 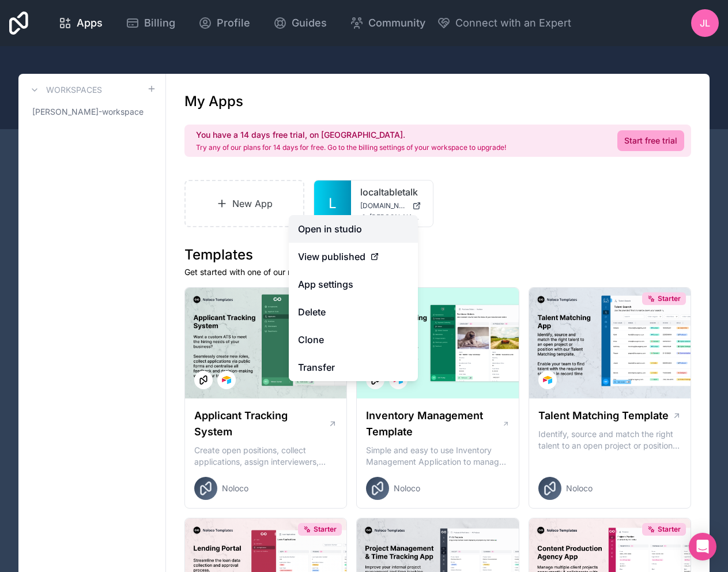 I want to click on h1: Talent Matching Template, so click(x=603, y=416).